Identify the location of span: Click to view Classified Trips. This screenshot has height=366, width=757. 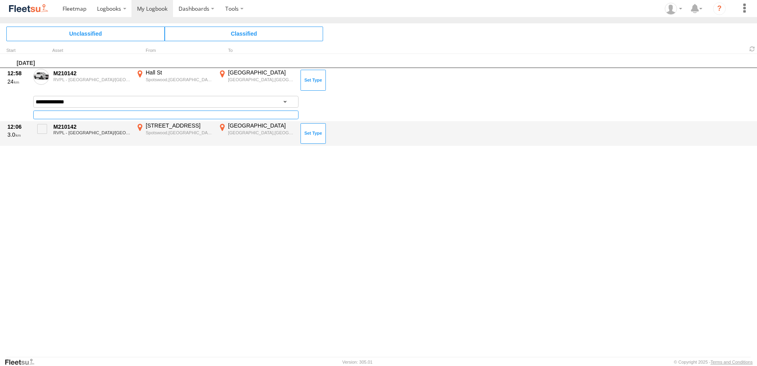
(244, 34).